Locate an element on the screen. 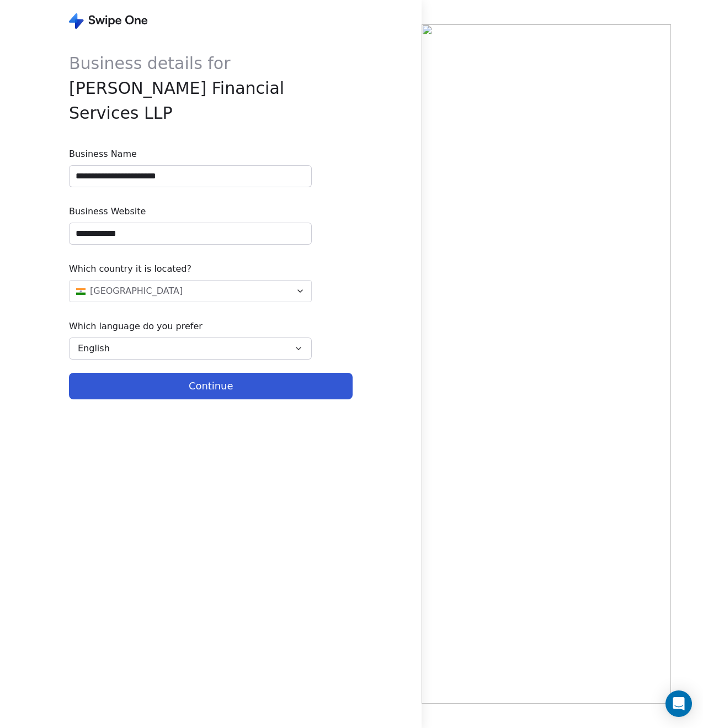 The image size is (703, 728). button: Continue is located at coordinates (211, 386).